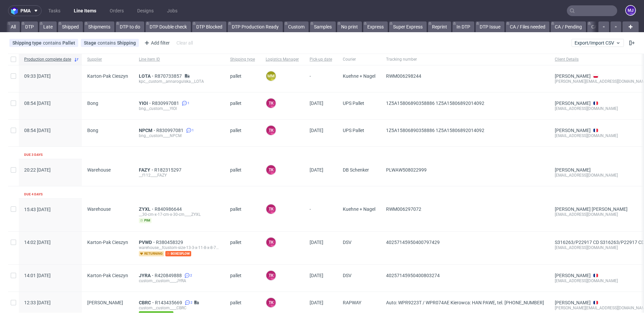 This screenshot has height=313, width=644. What do you see at coordinates (145, 103) in the screenshot?
I see `span: YIOI` at bounding box center [145, 103].